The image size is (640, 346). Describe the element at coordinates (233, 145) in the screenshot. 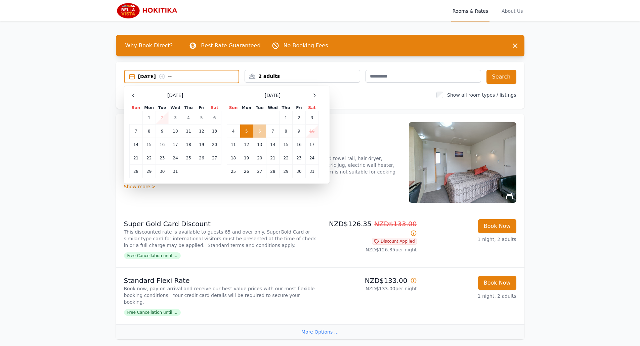

I see `td: 11` at that location.